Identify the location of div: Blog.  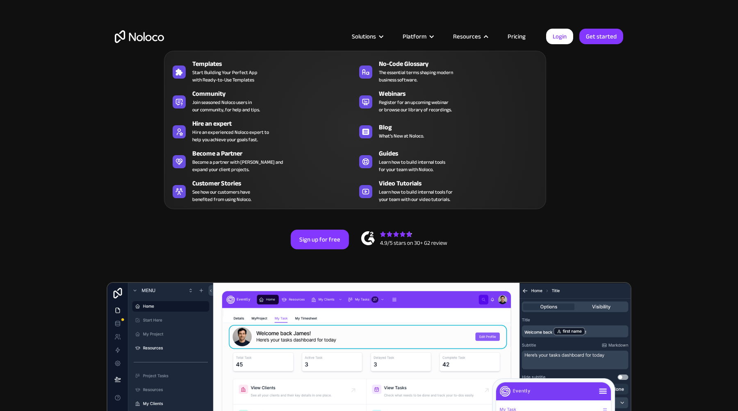
(462, 127).